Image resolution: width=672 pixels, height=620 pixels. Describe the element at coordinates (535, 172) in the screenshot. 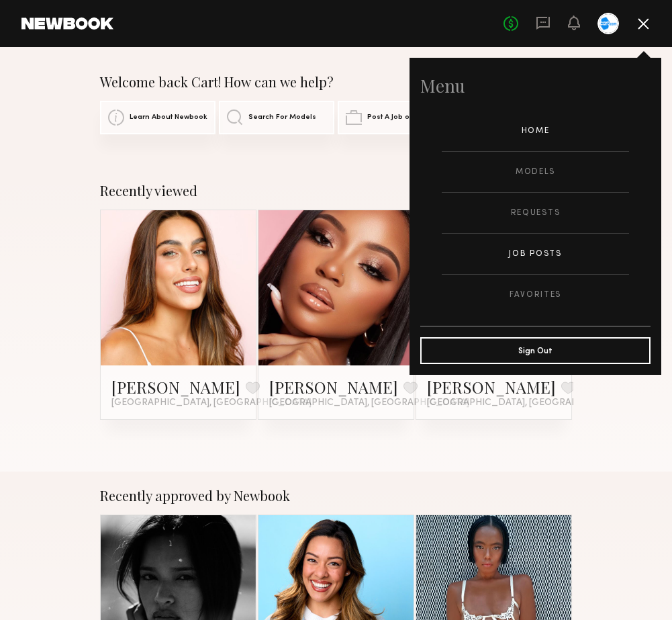

I see `a: Models` at that location.